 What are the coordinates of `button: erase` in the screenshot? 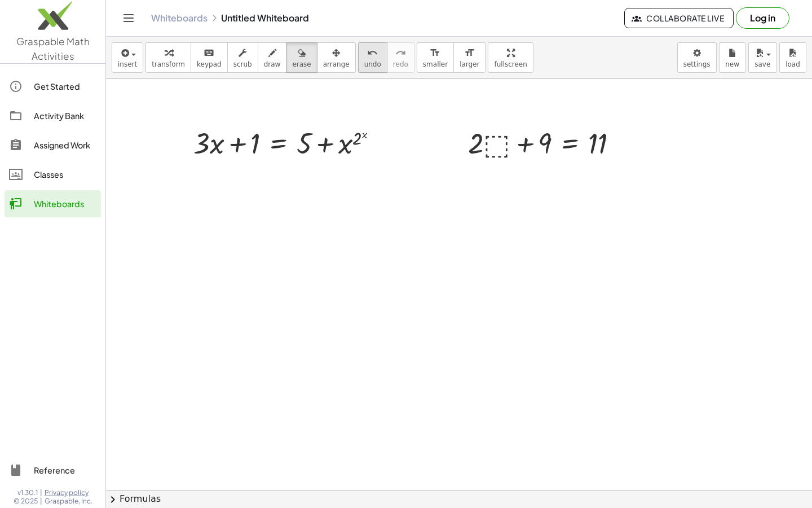 It's located at (301, 57).